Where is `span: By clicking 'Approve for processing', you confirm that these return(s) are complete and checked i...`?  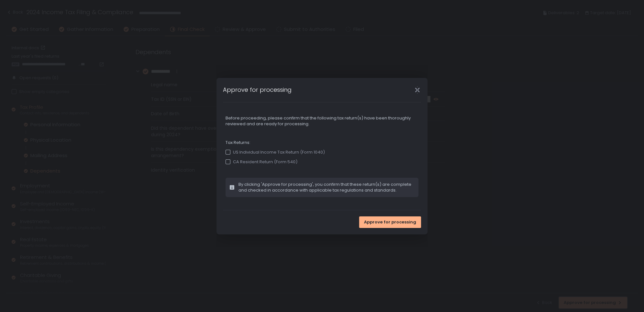
span: By clicking 'Approve for processing', you confirm that these return(s) are complete and checked i... is located at coordinates (326, 188).